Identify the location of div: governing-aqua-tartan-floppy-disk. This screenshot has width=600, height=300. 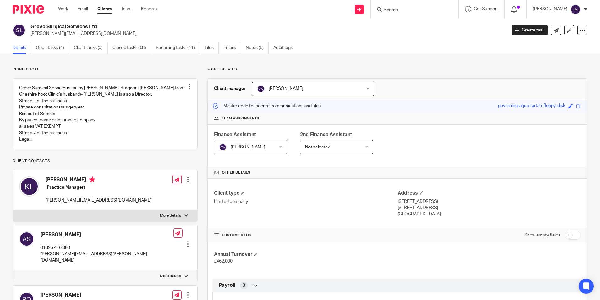
(532, 106).